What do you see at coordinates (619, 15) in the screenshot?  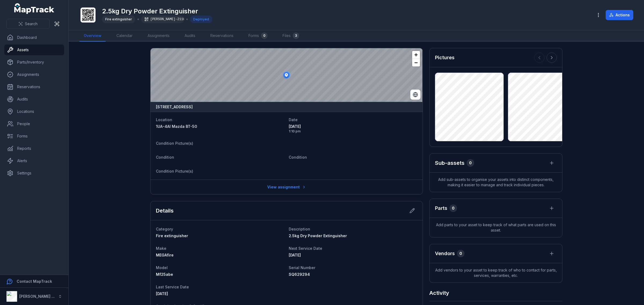 I see `button: Actions` at bounding box center [619, 15].